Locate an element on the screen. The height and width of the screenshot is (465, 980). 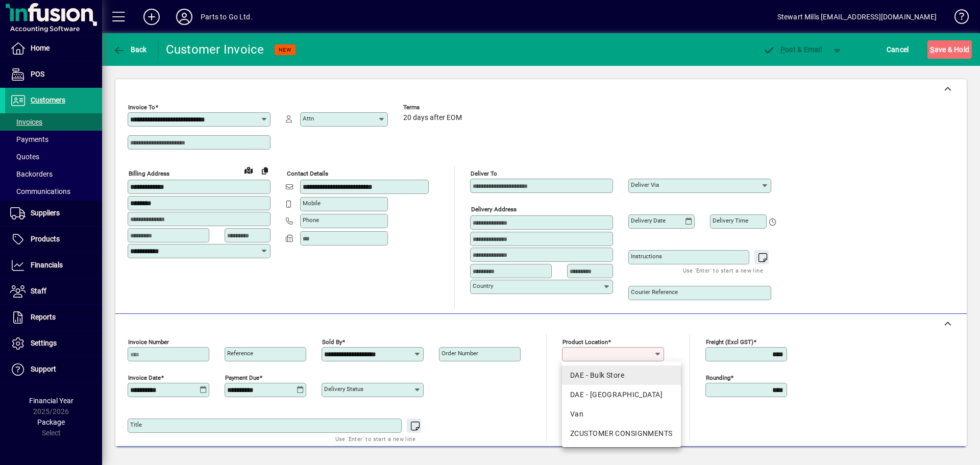
span: Financials is located at coordinates (46, 265).